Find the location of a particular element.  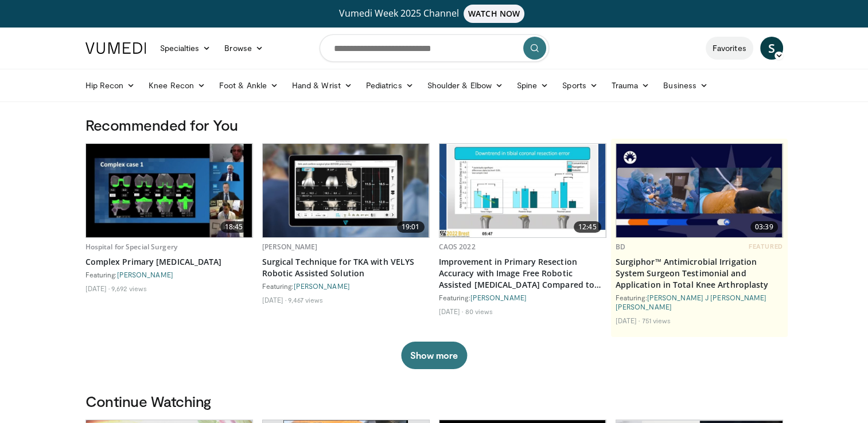

span: FEATURED is located at coordinates (765, 247).